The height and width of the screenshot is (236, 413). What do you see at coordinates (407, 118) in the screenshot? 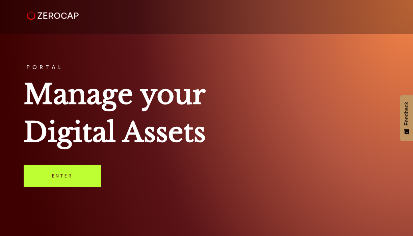
I see `button: Feedback - Show survey` at bounding box center [407, 118].